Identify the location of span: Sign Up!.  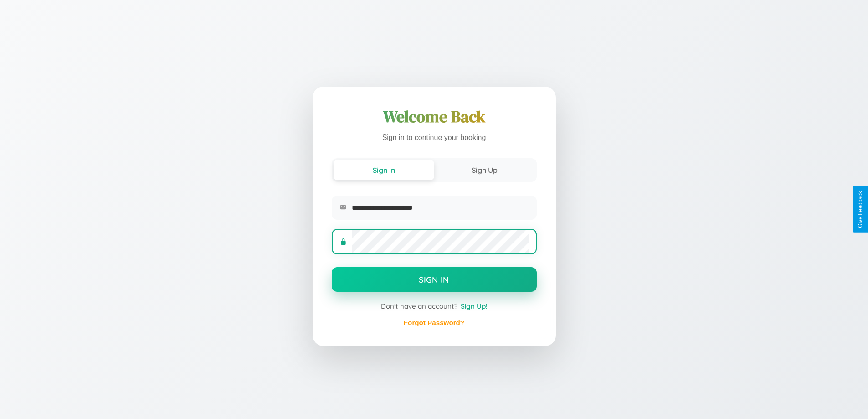
(474, 306).